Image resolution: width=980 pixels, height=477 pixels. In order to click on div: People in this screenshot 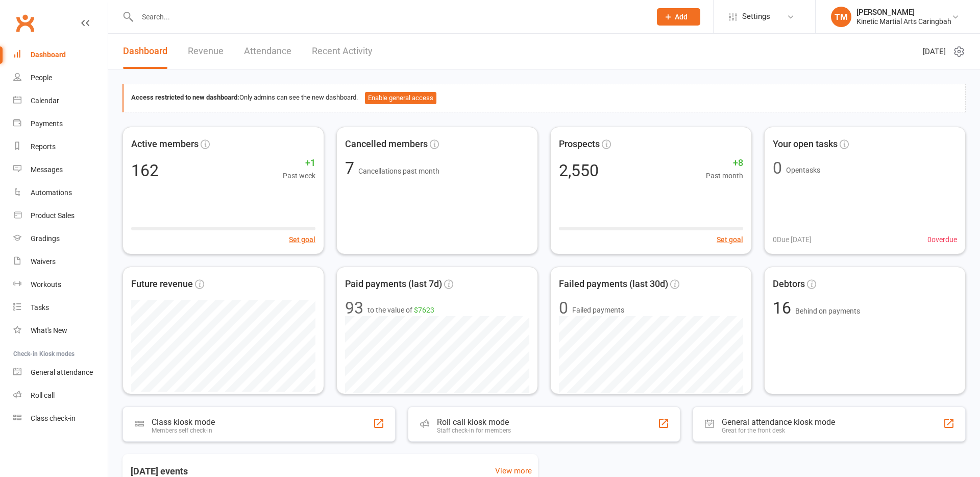, I will do `click(41, 78)`.